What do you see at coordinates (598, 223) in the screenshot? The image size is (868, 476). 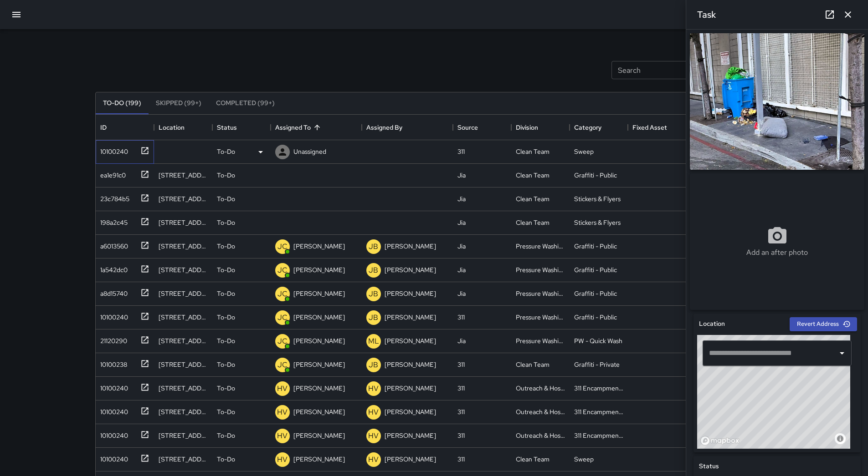 I see `div: Stickers & Flyers` at bounding box center [598, 223].